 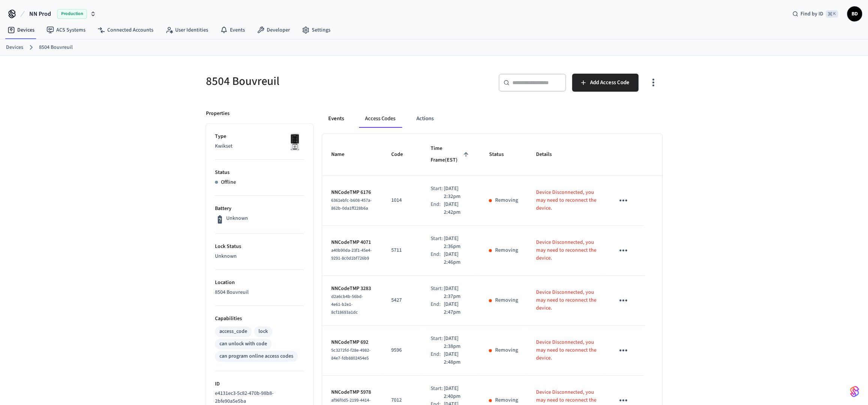 I want to click on span: ⌘ K, so click(x=832, y=14).